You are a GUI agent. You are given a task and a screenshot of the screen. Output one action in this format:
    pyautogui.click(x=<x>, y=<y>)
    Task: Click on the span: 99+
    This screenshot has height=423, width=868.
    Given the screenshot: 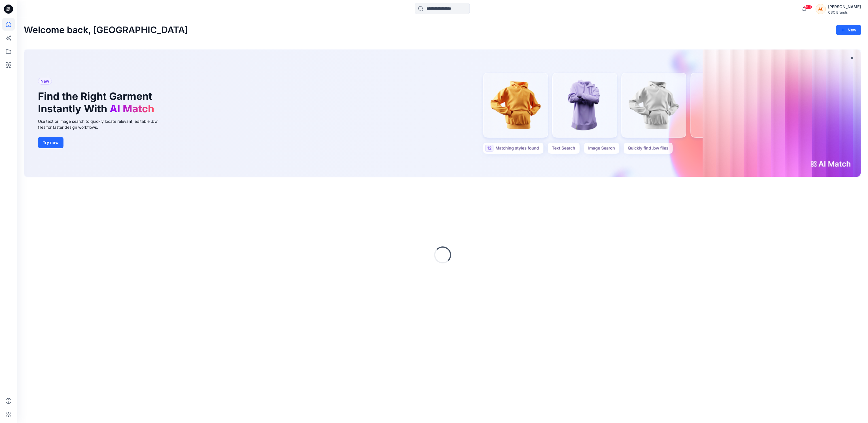 What is the action you would take?
    pyautogui.click(x=808, y=7)
    